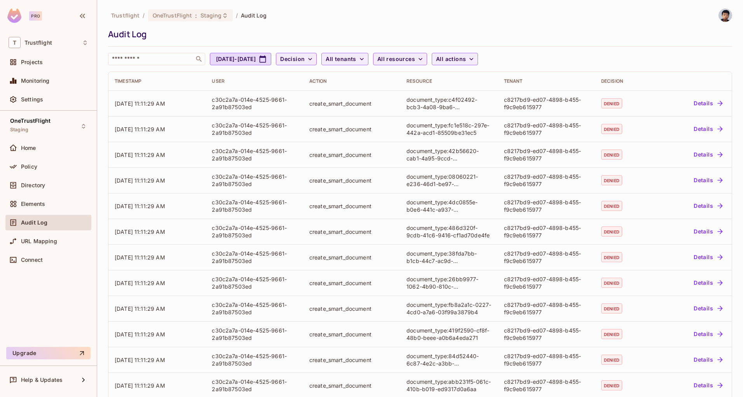 The image size is (743, 397). Describe the element at coordinates (32, 62) in the screenshot. I see `span: Projects` at that location.